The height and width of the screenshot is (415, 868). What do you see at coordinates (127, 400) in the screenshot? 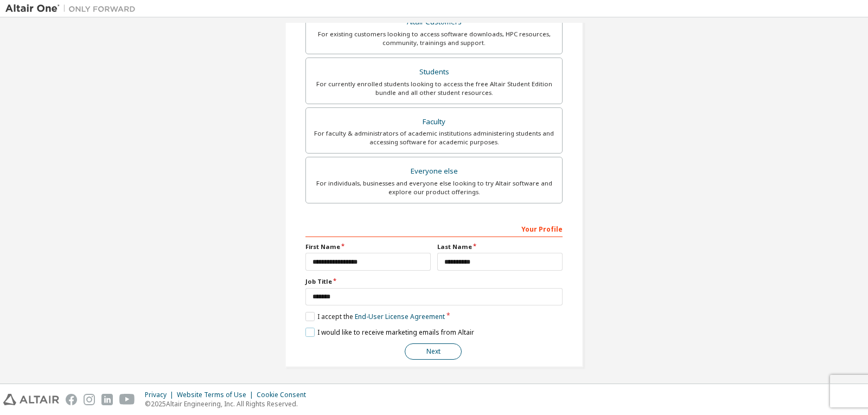
I see `img: youtube.svg` at bounding box center [127, 400].